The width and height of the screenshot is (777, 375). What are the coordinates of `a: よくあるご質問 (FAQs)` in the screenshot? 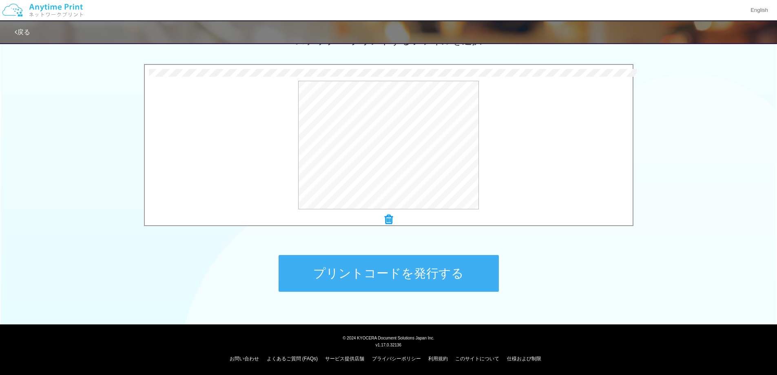 It's located at (292, 358).